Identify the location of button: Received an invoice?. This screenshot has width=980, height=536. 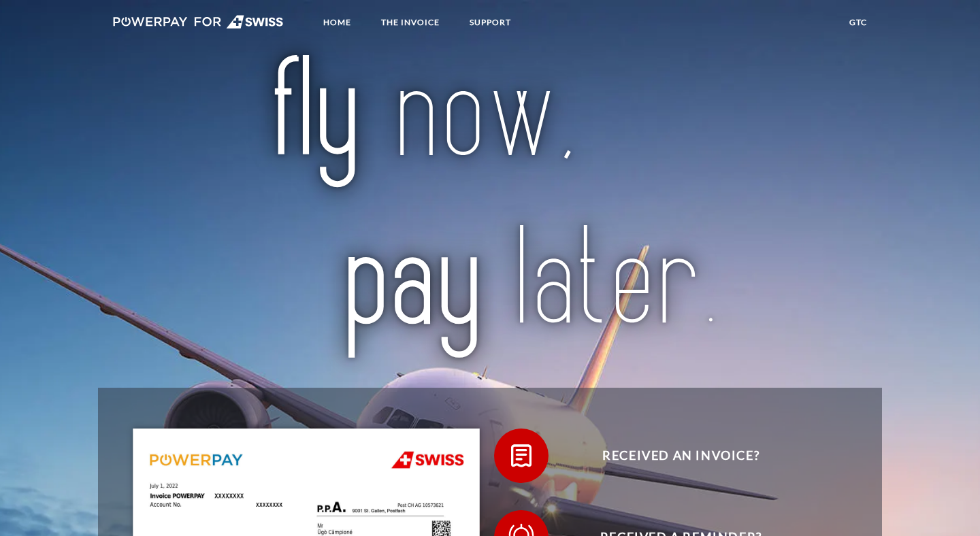
(672, 456).